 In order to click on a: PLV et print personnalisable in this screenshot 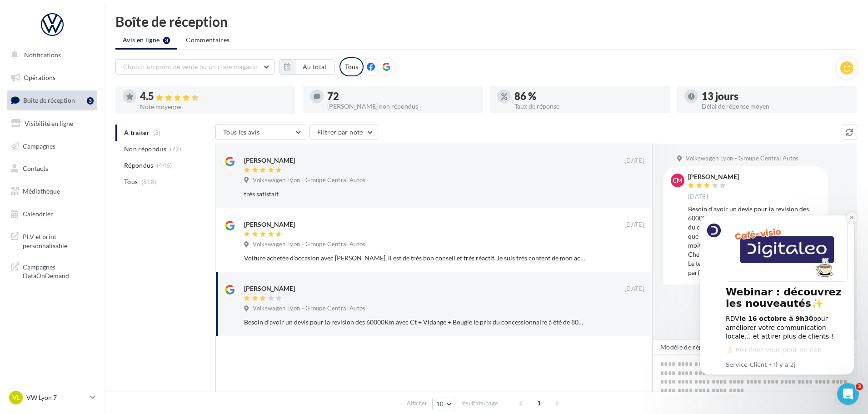, I will do `click(52, 240)`.